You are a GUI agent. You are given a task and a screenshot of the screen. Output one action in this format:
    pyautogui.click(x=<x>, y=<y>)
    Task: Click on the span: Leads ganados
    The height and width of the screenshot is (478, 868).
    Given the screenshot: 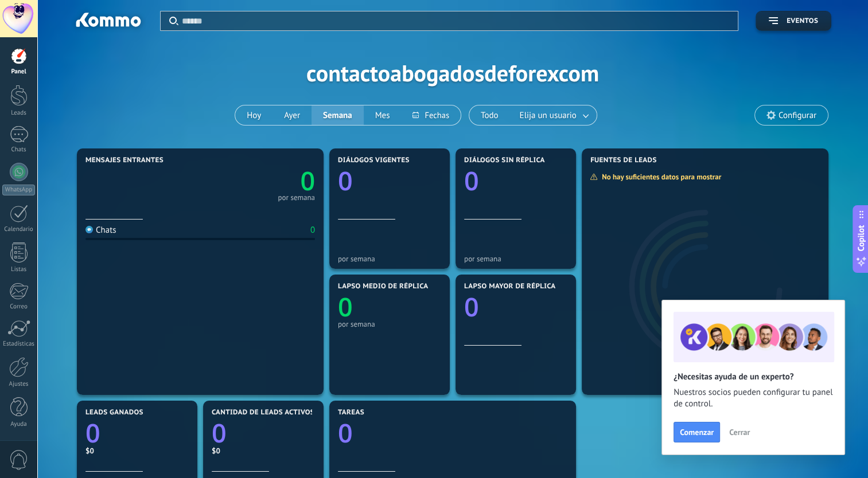 What is the action you would take?
    pyautogui.click(x=114, y=413)
    